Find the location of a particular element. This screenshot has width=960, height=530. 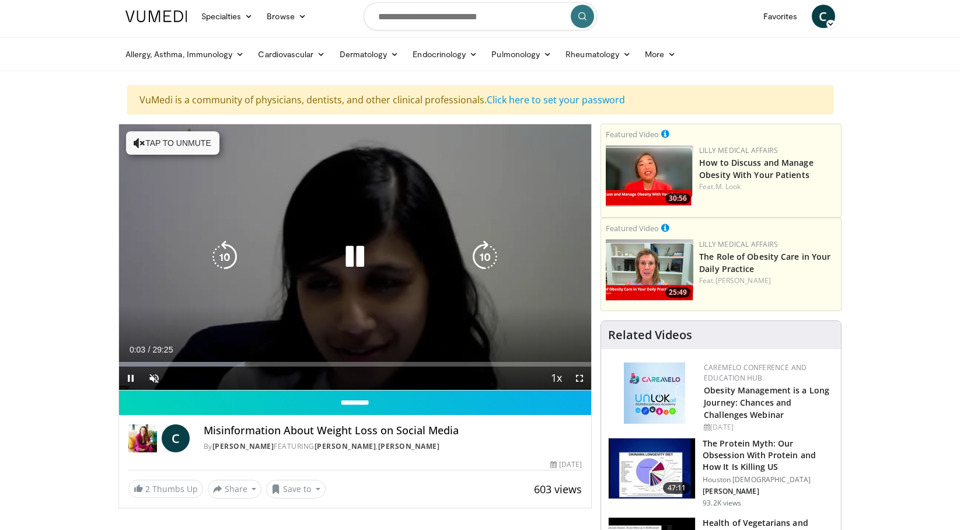

img: b7b8b05e-5021-418b-a89a-60a270e7cf82.150x105_q85_crop-smart_upscale.jpg is located at coordinates (652, 469).